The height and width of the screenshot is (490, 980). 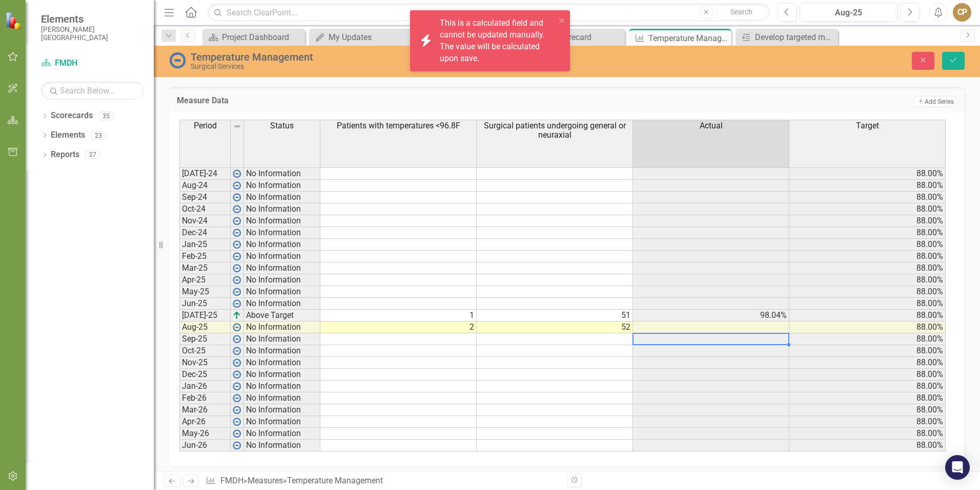 What do you see at coordinates (92, 63) in the screenshot?
I see `a: FMDH` at bounding box center [92, 63].